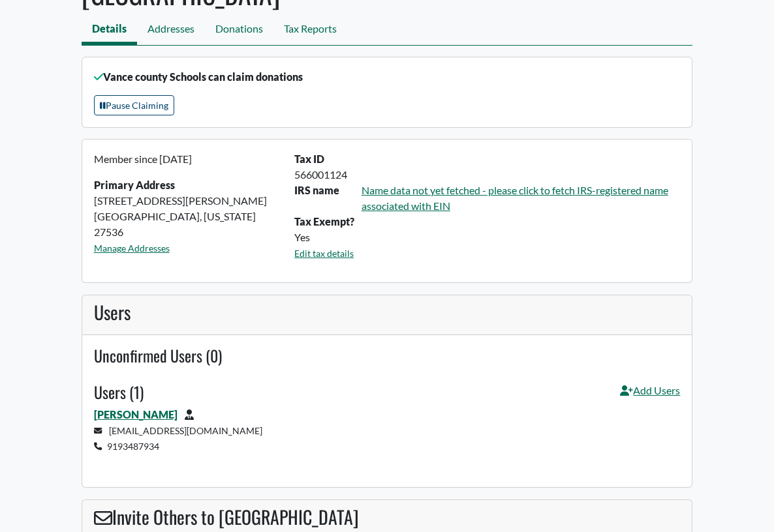  What do you see at coordinates (487, 237) in the screenshot?
I see `div: Yes` at bounding box center [487, 237].